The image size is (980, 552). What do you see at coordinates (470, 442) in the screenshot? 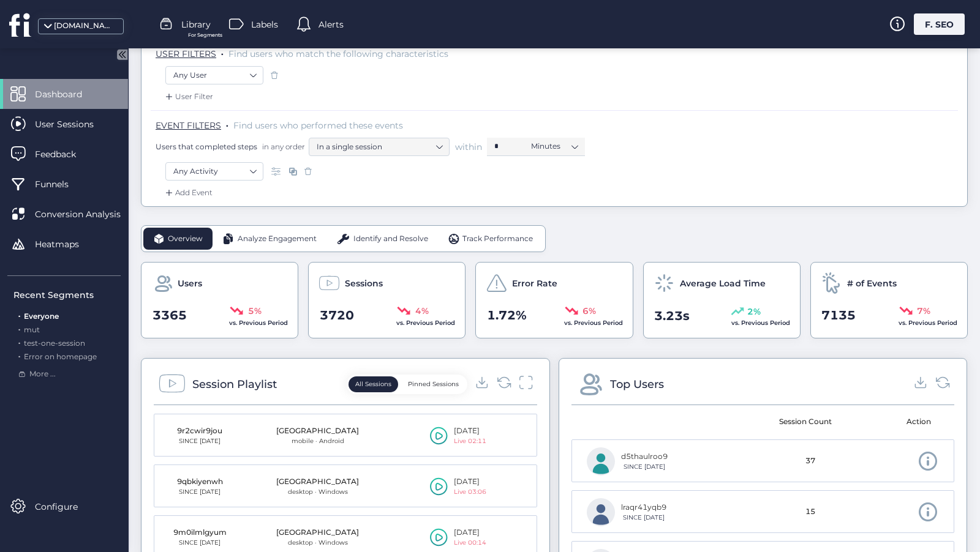
I see `div: Live 02:11` at bounding box center [470, 442].